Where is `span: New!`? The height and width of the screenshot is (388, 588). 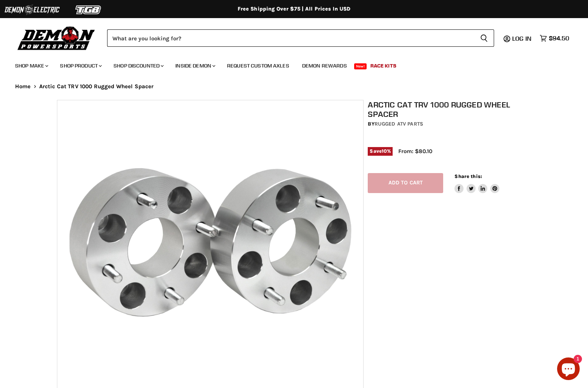 span: New! is located at coordinates (360, 66).